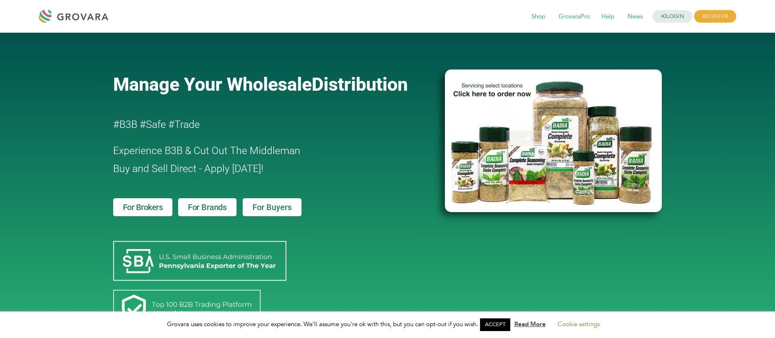  Describe the element at coordinates (273, 84) in the screenshot. I see `a: Manage Your WholesaleDistribution` at that location.